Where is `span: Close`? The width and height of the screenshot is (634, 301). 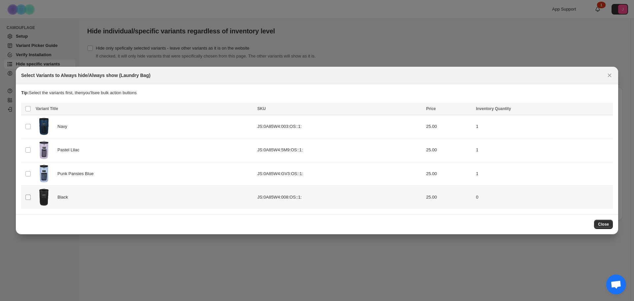 span: Close is located at coordinates (604, 224).